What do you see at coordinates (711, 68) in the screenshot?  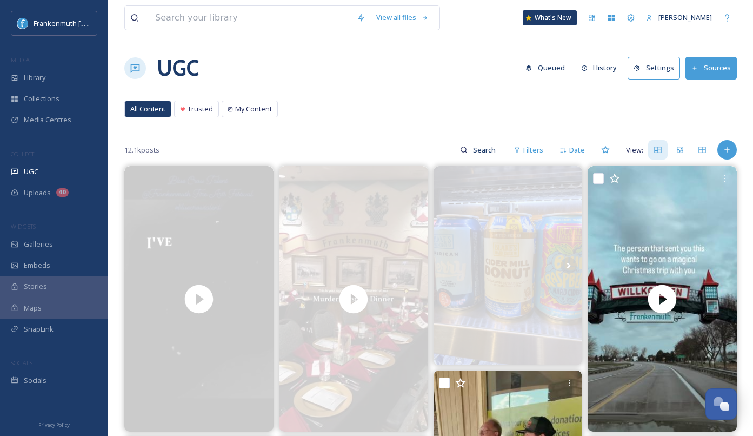 I see `button: Sources` at bounding box center [711, 68].